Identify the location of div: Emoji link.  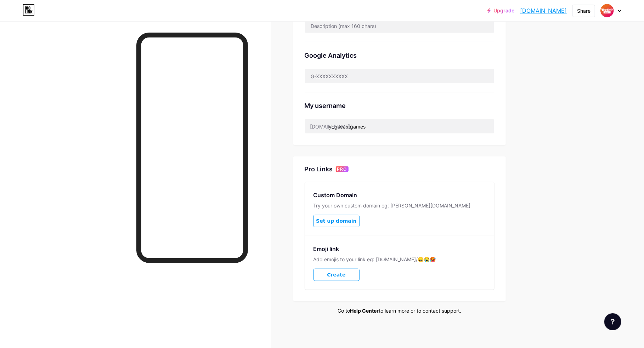
(400, 249).